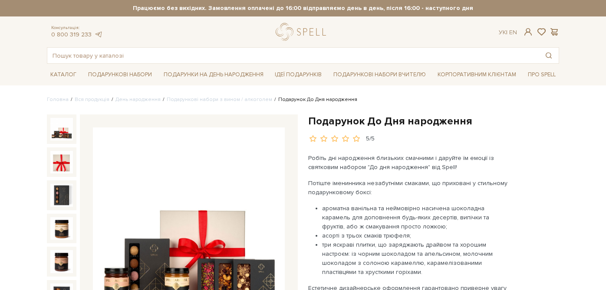  What do you see at coordinates (410, 188) in the screenshot?
I see `p: Потіште іменинника незабутніми смаками, що приховані у стильному подарунковому боксі:` at bounding box center [410, 188].